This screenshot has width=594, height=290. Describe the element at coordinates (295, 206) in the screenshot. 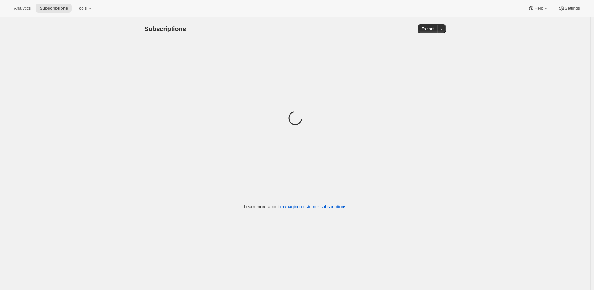

I see `p: Learn more about` at that location.